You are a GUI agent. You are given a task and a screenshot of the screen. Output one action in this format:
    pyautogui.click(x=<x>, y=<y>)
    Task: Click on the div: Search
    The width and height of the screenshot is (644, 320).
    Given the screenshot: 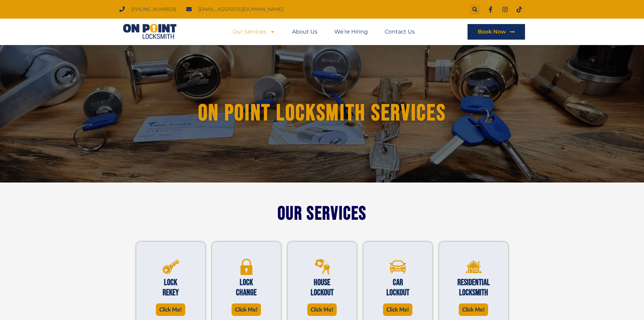 What is the action you would take?
    pyautogui.click(x=475, y=9)
    